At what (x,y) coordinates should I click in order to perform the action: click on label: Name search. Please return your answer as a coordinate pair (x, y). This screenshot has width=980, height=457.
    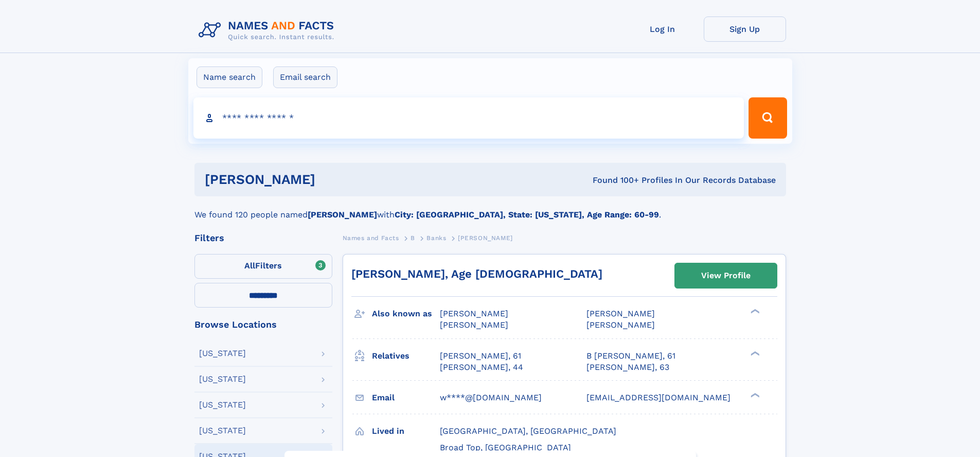
    Looking at the image, I should click on (230, 77).